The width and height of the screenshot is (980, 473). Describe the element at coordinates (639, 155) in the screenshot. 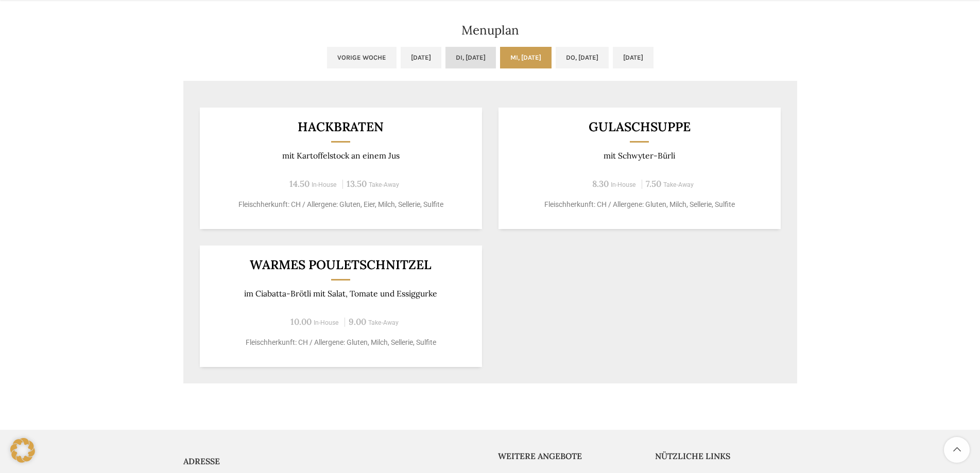

I see `p: mit Schwyter-Bürli` at that location.